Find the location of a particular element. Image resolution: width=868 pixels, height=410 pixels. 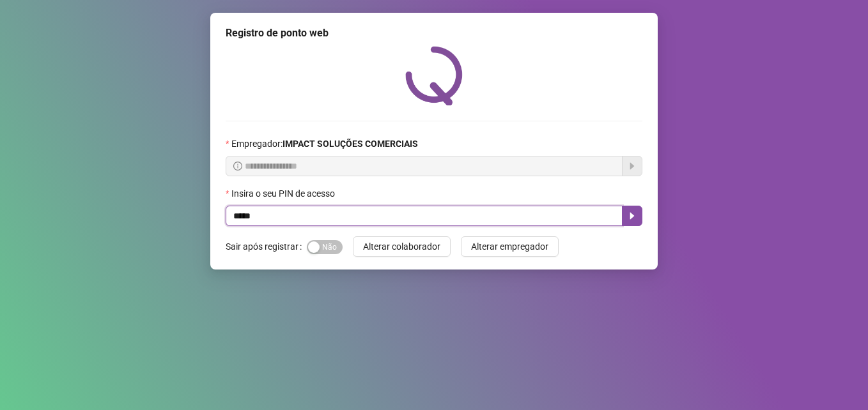

button: Alterar empregador is located at coordinates (509, 247).